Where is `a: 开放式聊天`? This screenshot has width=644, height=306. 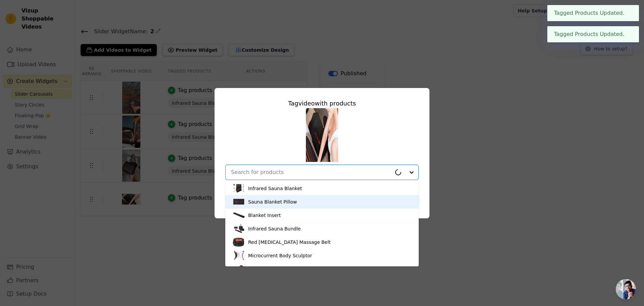 a: 开放式聊天 is located at coordinates (626, 289).